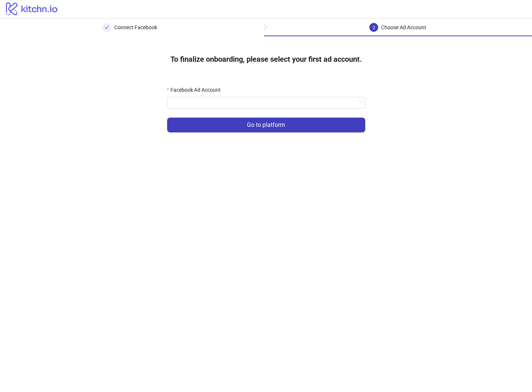  What do you see at coordinates (136, 27) in the screenshot?
I see `div: Connect Facebook` at bounding box center [136, 27].